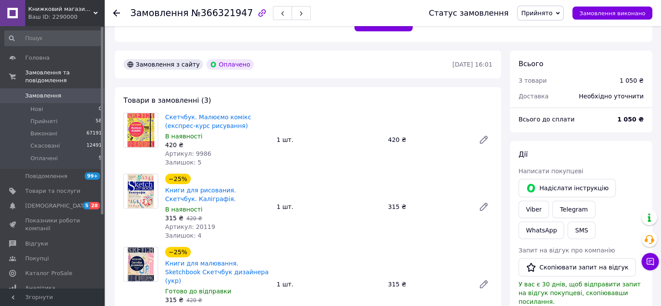 The image size is (661, 306). I want to click on span: Дії, so click(523, 154).